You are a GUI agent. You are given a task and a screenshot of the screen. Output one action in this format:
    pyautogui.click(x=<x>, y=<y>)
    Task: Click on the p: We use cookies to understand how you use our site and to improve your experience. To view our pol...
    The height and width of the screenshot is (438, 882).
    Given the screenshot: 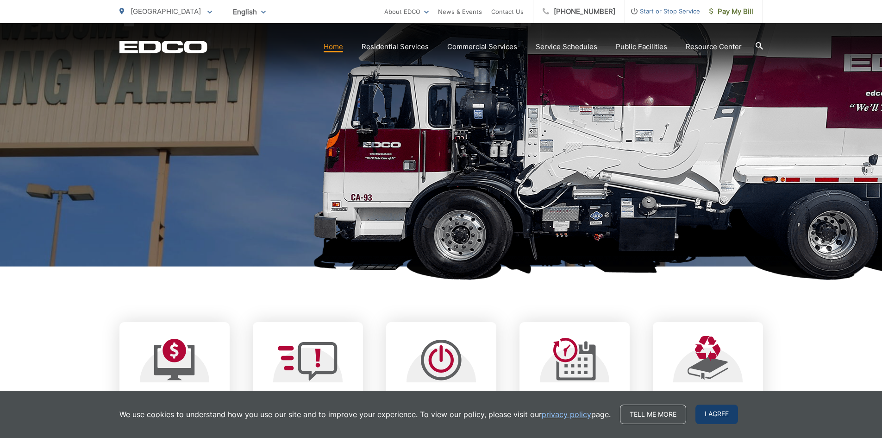 What is the action you would take?
    pyautogui.click(x=365, y=414)
    